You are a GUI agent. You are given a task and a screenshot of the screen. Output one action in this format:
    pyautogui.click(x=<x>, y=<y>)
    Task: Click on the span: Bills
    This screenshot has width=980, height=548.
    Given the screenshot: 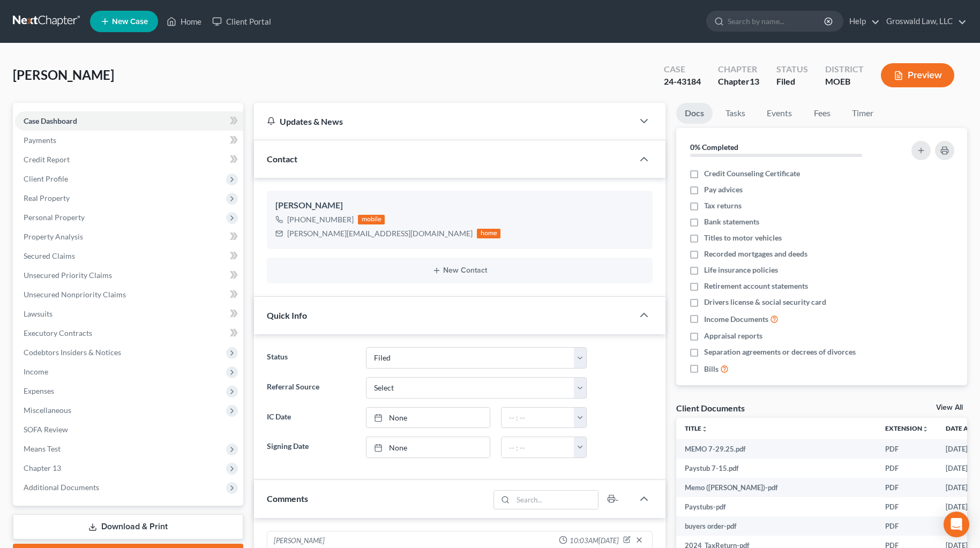 What is the action you would take?
    pyautogui.click(x=711, y=370)
    